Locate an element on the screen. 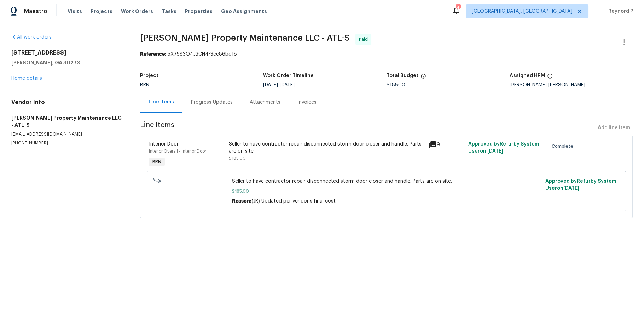 The width and height of the screenshot is (644, 324). div: Line Items is located at coordinates (161, 102).